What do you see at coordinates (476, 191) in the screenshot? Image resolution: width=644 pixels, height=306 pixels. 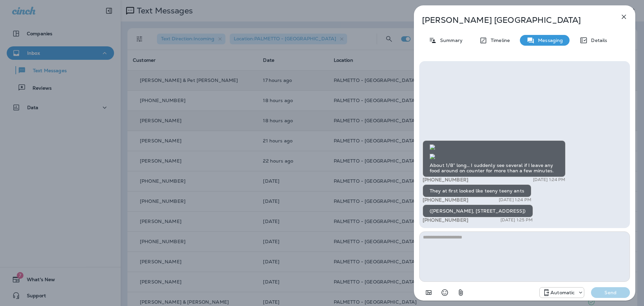 I see `div: They at first looked like teeny teeny ants` at bounding box center [476, 191].